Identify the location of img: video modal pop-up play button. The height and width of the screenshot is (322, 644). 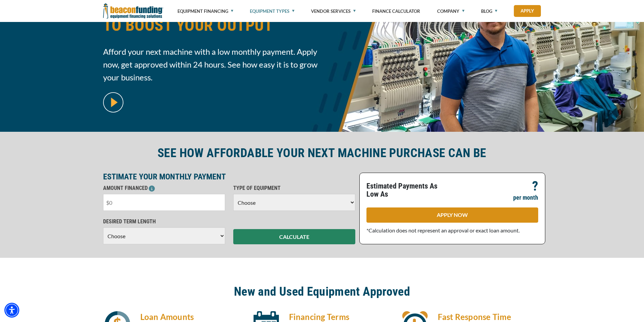
(113, 102).